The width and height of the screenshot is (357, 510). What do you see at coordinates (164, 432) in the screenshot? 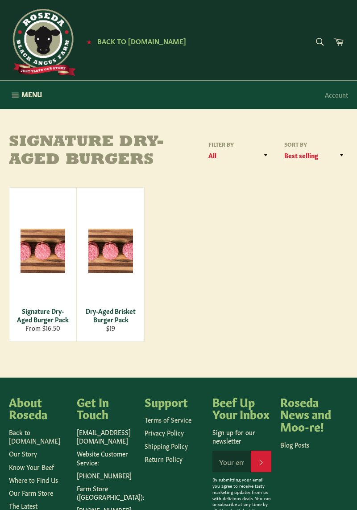
I see `a: Privacy Policy` at bounding box center [164, 432].